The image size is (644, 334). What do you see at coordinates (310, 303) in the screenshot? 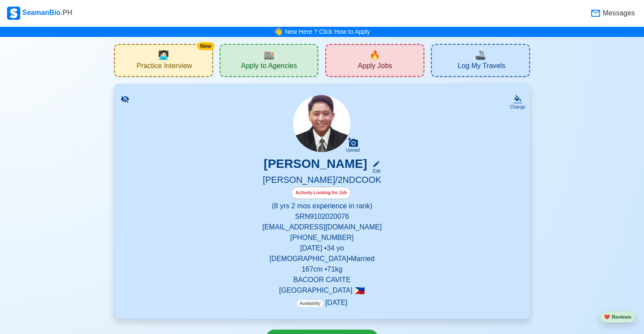
I see `span: Availability` at bounding box center [310, 303].